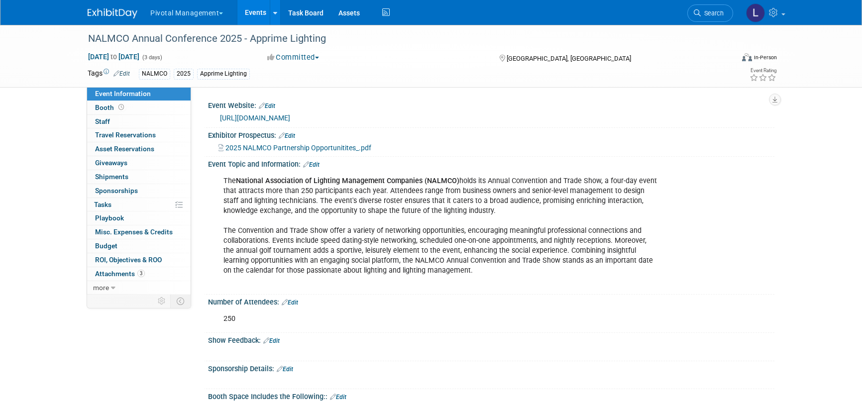 This screenshot has width=862, height=405. I want to click on a: Playbook, so click(139, 218).